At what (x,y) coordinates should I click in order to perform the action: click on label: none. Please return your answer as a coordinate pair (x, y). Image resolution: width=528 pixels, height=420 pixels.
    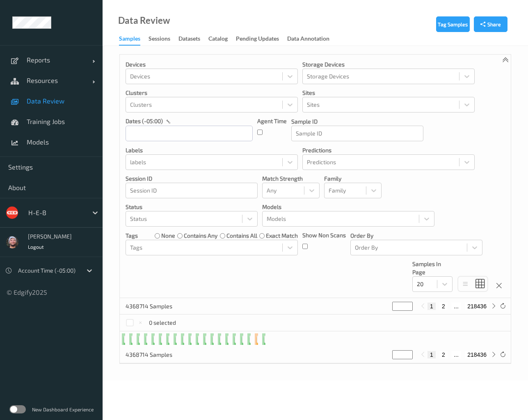
    Looking at the image, I should click on (168, 236).